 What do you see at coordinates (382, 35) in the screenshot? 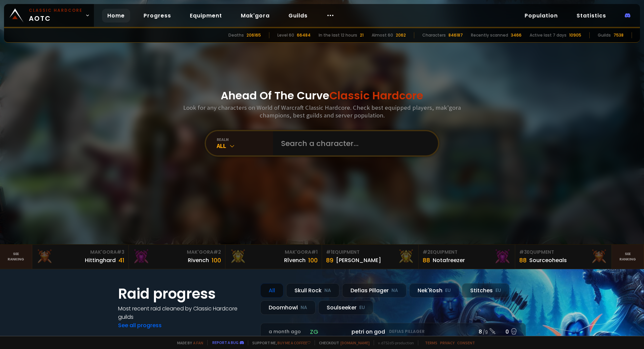
I see `div: Almost 60` at bounding box center [382, 35].